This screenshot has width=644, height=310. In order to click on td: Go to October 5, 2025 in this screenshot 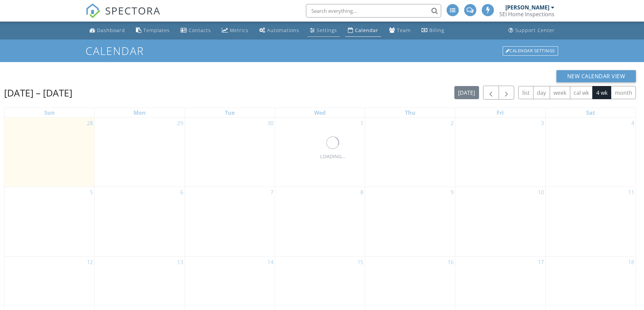, I will do `click(49, 222)`.